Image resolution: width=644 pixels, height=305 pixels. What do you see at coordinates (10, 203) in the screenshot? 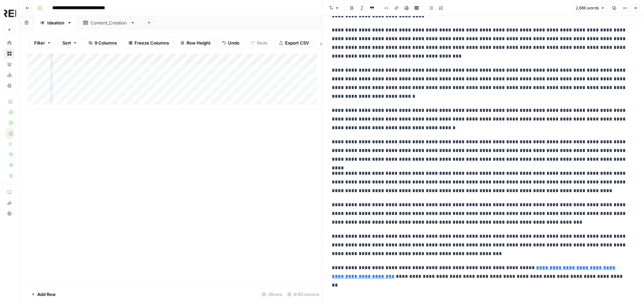
I see `button: What's new?` at bounding box center [10, 203].